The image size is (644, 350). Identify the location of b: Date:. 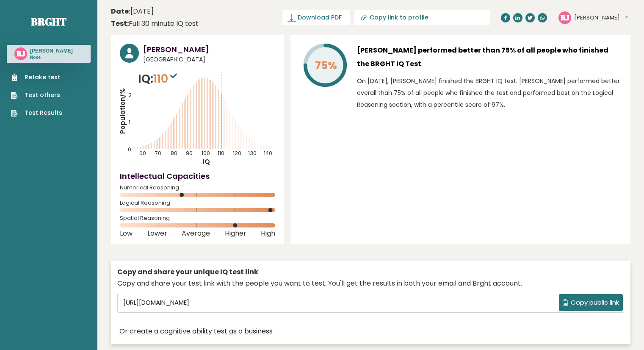
(121, 11).